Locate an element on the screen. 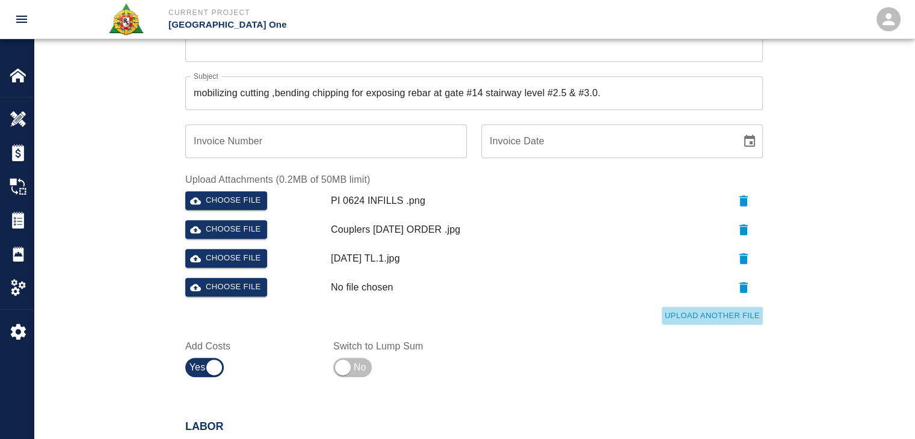 The width and height of the screenshot is (915, 439). div: Chat Widget is located at coordinates (884, 410).